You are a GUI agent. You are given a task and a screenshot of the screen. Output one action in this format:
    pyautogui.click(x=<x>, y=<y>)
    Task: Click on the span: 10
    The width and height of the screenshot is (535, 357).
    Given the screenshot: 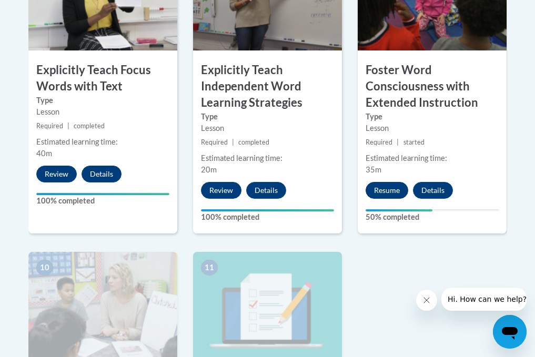 What is the action you would take?
    pyautogui.click(x=45, y=268)
    